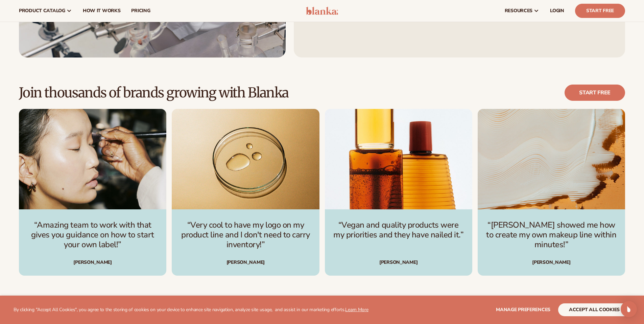 Image resolution: width=644 pixels, height=324 pixels. What do you see at coordinates (523, 309) in the screenshot?
I see `span: Manage preferences` at bounding box center [523, 309].